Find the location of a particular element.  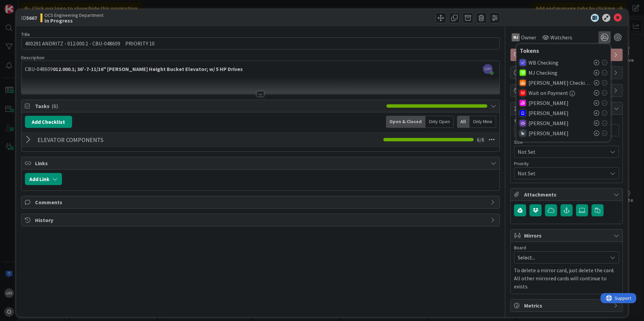

div: Size is located at coordinates (567, 142).